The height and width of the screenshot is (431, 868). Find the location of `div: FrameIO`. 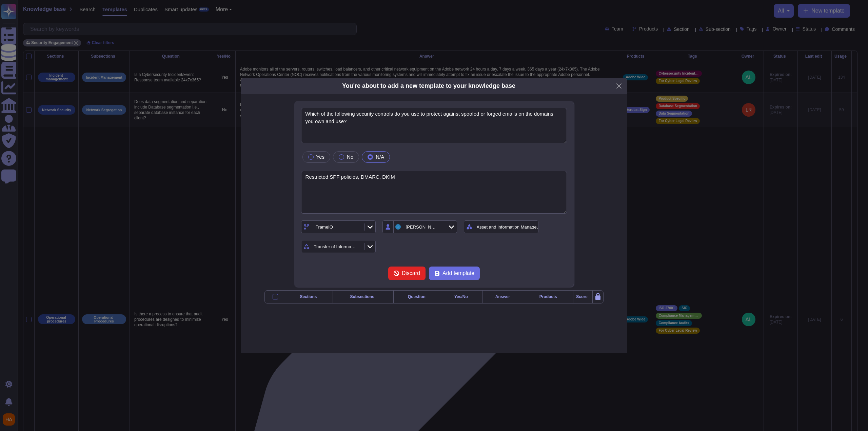

div: FrameIO is located at coordinates (324, 227).